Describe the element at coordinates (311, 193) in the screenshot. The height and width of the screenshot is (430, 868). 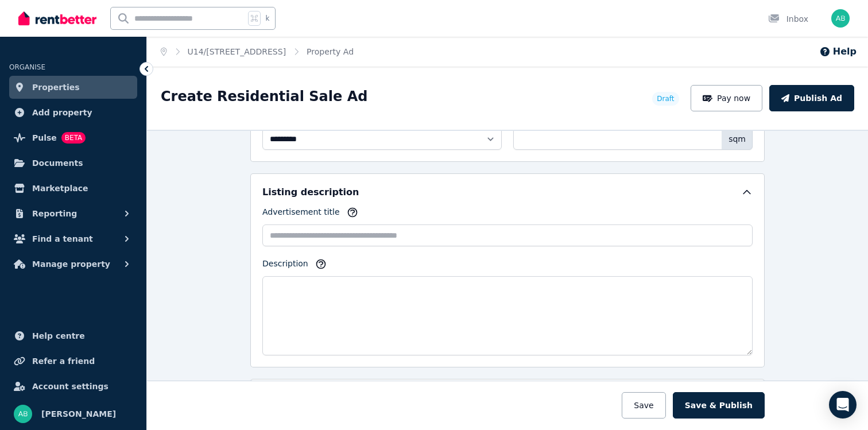
I see `h5: Listing description` at that location.